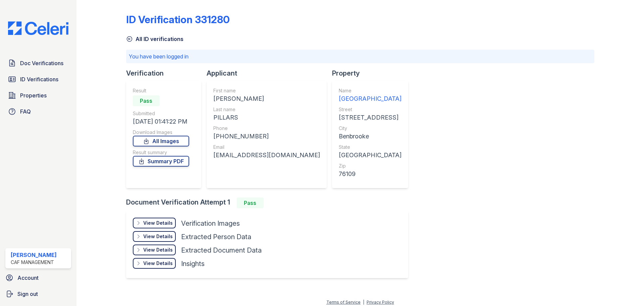 The height and width of the screenshot is (306, 644). Describe the element at coordinates (266, 118) in the screenshot. I see `div: PILLARS` at that location.